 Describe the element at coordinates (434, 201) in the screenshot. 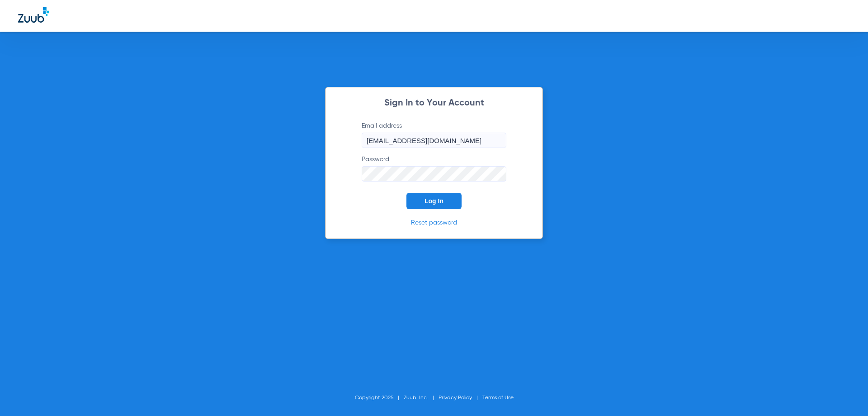

I see `span: Log In` at that location.